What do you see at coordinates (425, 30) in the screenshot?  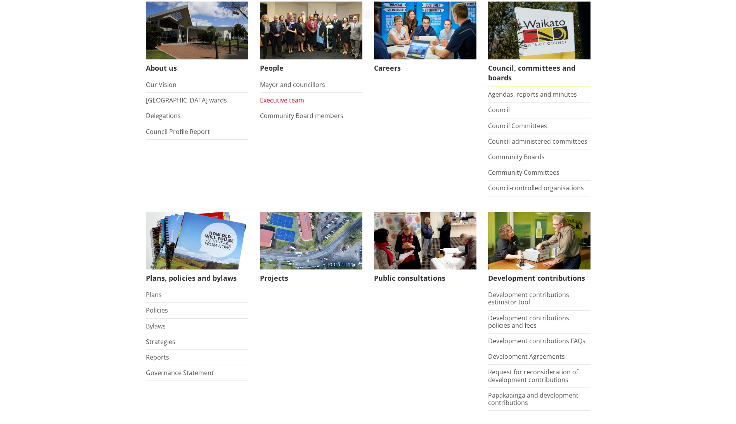 I see `img: Office staff in meeting - Career page` at bounding box center [425, 30].